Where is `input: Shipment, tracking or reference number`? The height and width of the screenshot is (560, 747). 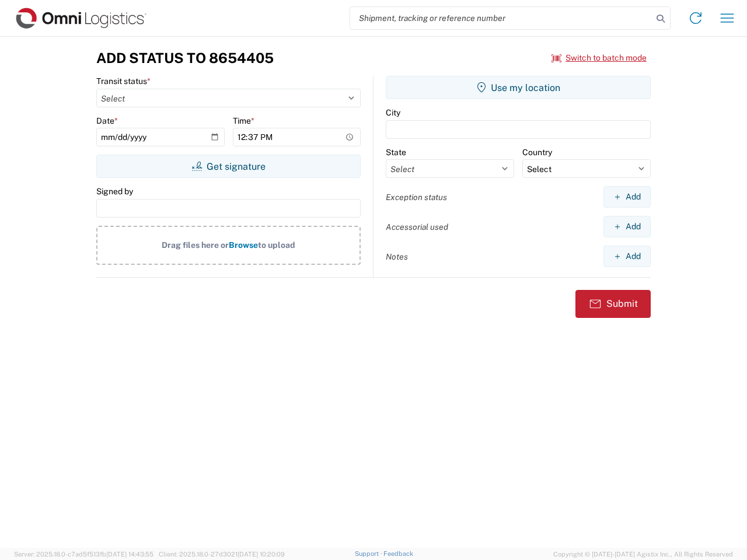 input: Shipment, tracking or reference number is located at coordinates (501, 18).